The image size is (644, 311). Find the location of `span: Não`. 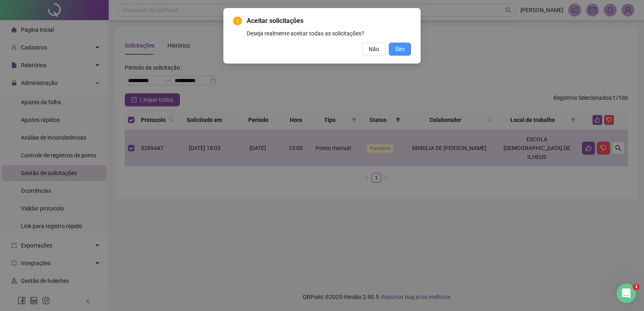

span: Não is located at coordinates (374, 49).